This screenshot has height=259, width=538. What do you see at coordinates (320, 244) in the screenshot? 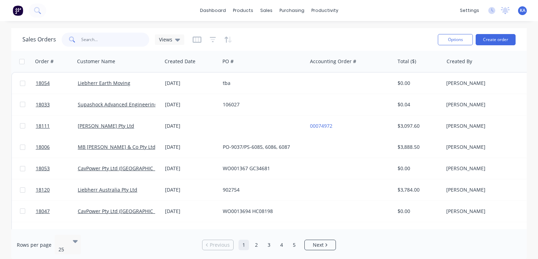
I see `a: Next page` at bounding box center [320, 244].